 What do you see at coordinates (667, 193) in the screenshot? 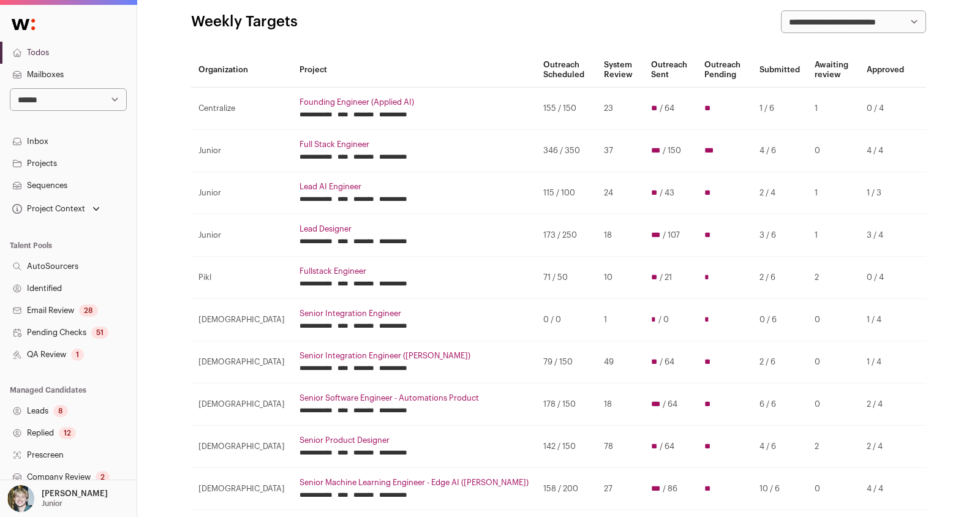
I see `span: / 43` at bounding box center [667, 193].